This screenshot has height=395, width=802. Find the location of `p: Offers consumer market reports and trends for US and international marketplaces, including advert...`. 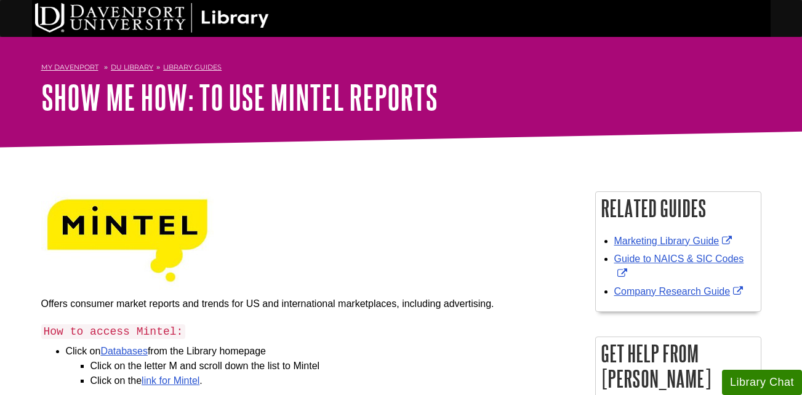

p: Offers consumer market reports and trends for US and international marketplaces, including advert... is located at coordinates (309, 304).